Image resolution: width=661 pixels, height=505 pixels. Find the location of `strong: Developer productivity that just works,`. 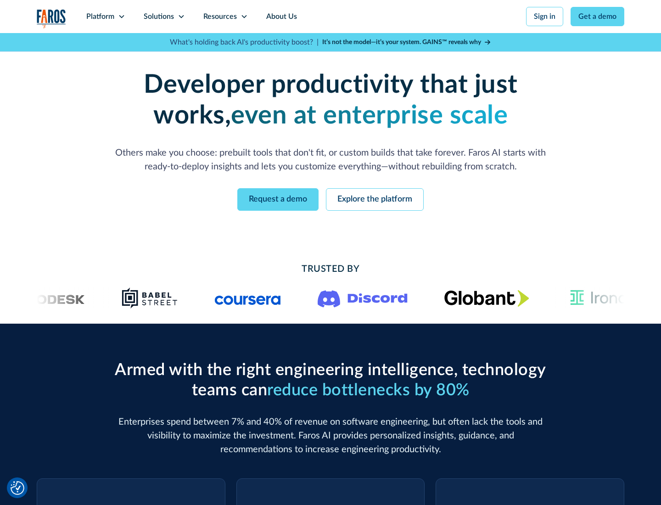

strong: Developer productivity that just works, is located at coordinates (330, 100).